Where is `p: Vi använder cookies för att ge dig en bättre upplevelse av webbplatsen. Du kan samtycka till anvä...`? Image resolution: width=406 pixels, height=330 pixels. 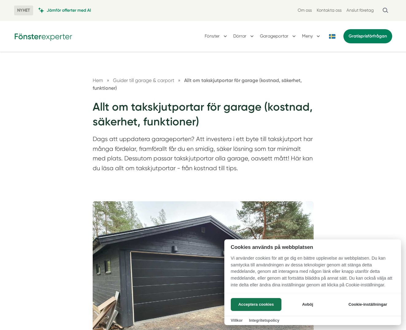 p: Vi använder cookies för att ge dig en bättre upplevelse av webbplatsen. Du kan samtycka till anvä... is located at coordinates (313, 274).